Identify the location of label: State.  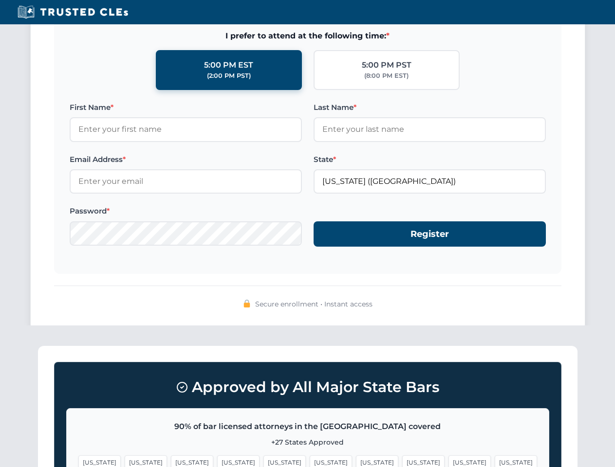
(429, 160).